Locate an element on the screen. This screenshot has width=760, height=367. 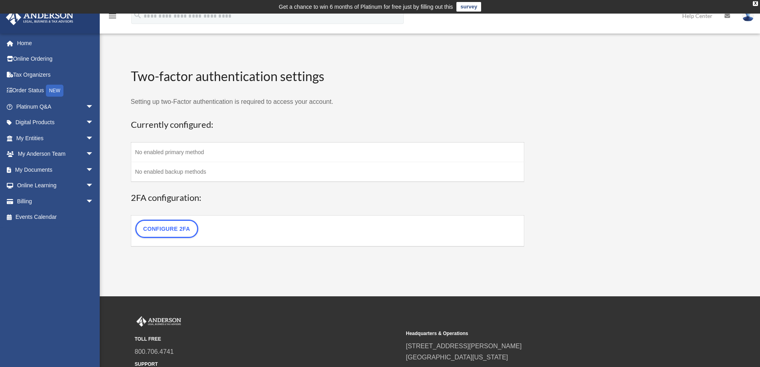
h2: Two-factor authentication settings is located at coordinates (328, 76).